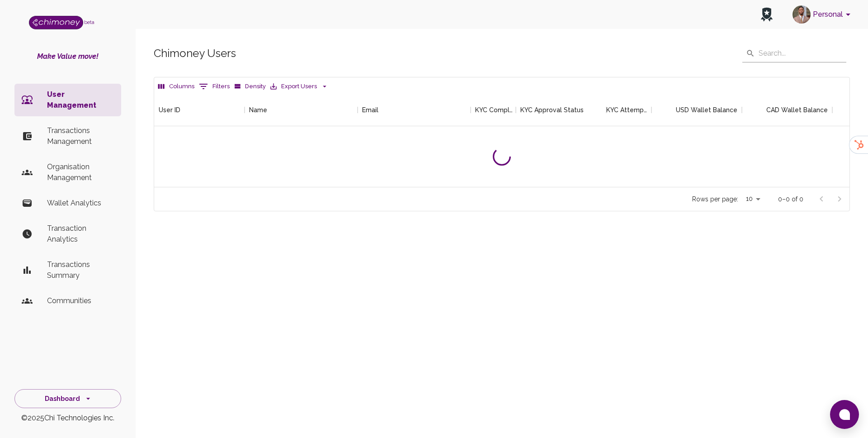 The image size is (868, 438). I want to click on p: Transaction Analytics, so click(81, 234).